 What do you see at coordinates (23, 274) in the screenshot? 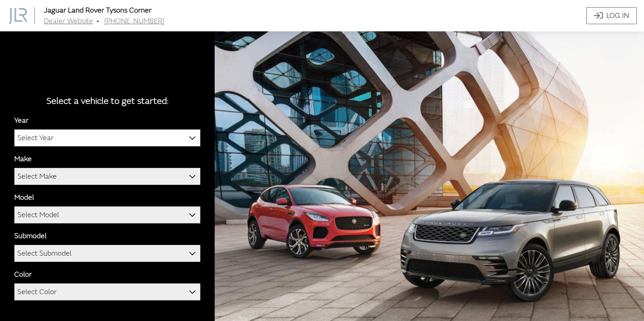
I see `label: Color` at bounding box center [23, 274].